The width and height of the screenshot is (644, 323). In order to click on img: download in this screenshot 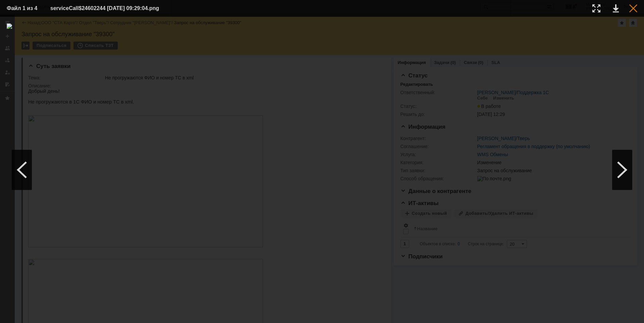, I will do `click(322, 170)`.